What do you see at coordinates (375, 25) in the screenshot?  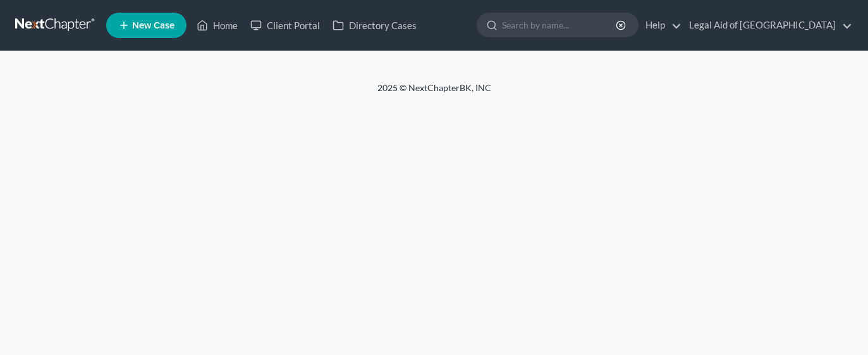 I see `a: Directory Cases` at bounding box center [375, 25].